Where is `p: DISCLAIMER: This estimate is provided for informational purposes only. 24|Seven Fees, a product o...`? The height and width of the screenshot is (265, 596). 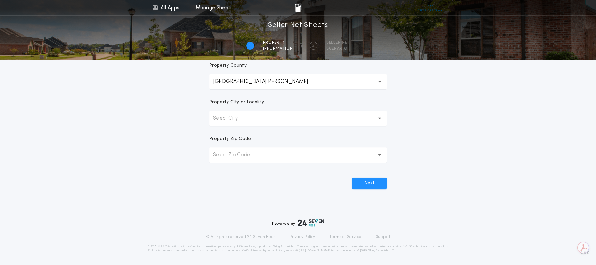
p: DISCLAIMER: This estimate is provided for informational purposes only. 24|Seven Fees, a product o... is located at coordinates (298, 249).